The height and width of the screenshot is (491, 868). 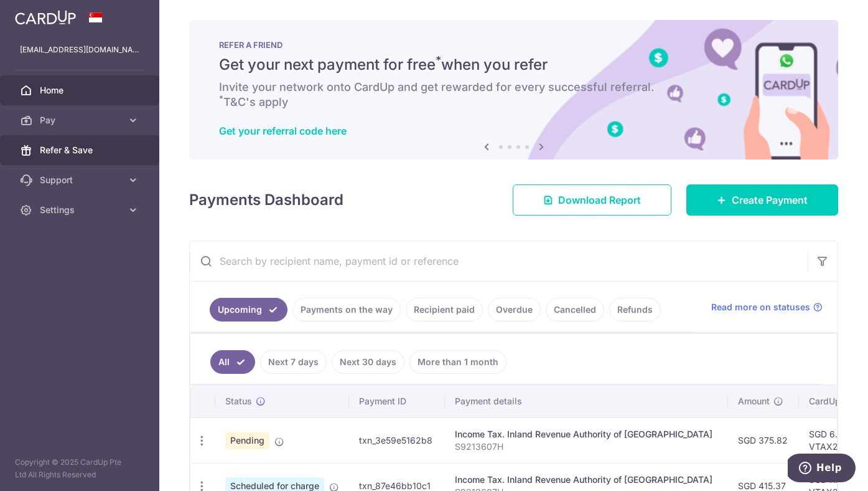 What do you see at coordinates (514, 310) in the screenshot?
I see `a: Overdue` at bounding box center [514, 310].